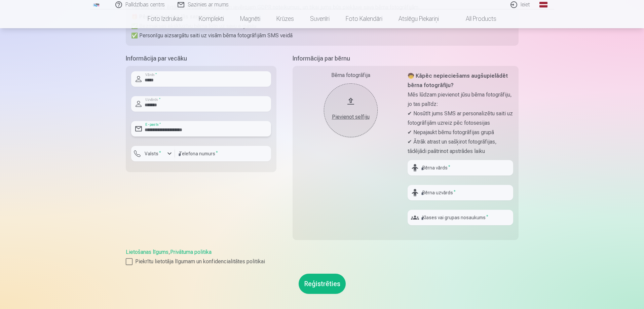 This screenshot has width=644, height=309. Describe the element at coordinates (147, 252) in the screenshot. I see `a: Lietošanas līgums` at that location.